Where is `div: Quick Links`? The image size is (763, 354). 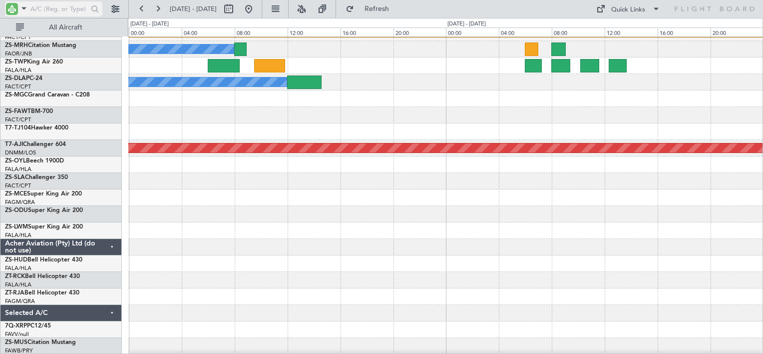
div: Quick Links is located at coordinates (628, 10).